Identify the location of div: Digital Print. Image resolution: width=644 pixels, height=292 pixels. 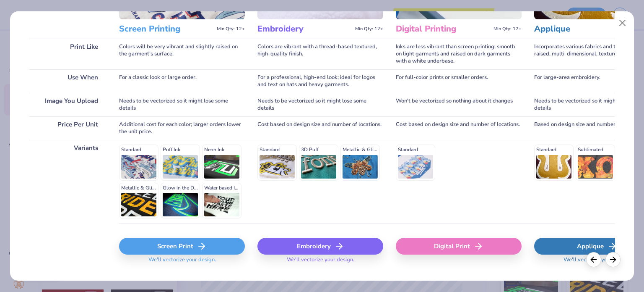
(459, 246).